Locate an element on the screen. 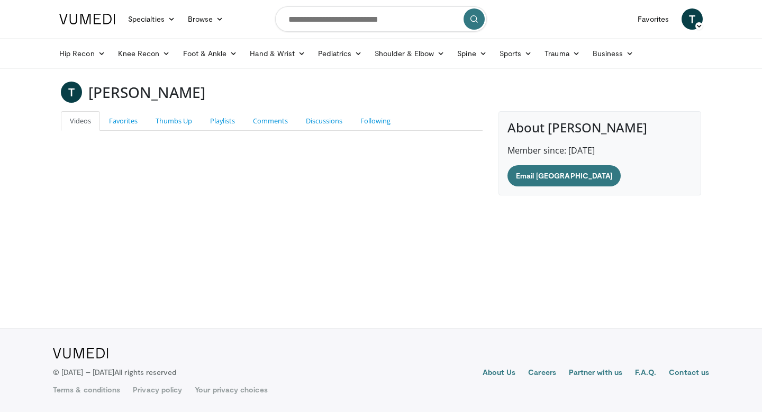 The height and width of the screenshot is (412, 762). input: Search topics, interventions is located at coordinates (381, 19).